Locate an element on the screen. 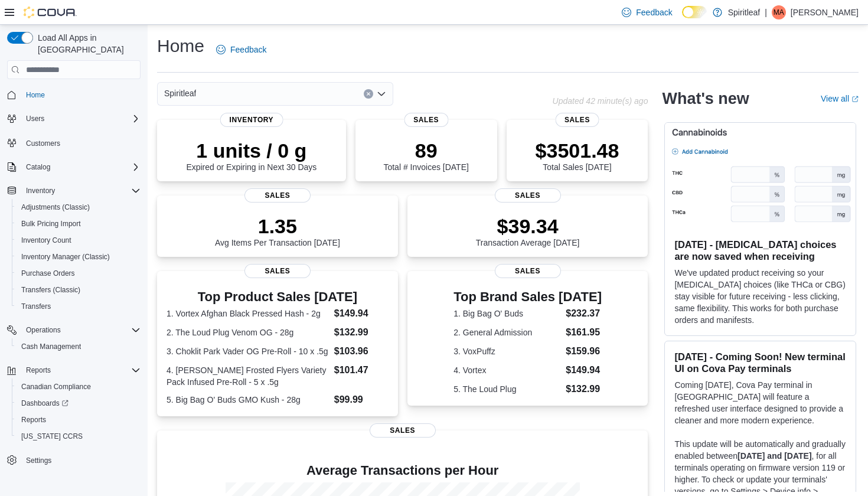 This screenshot has width=868, height=496. input: Dark Mode is located at coordinates (694, 12).